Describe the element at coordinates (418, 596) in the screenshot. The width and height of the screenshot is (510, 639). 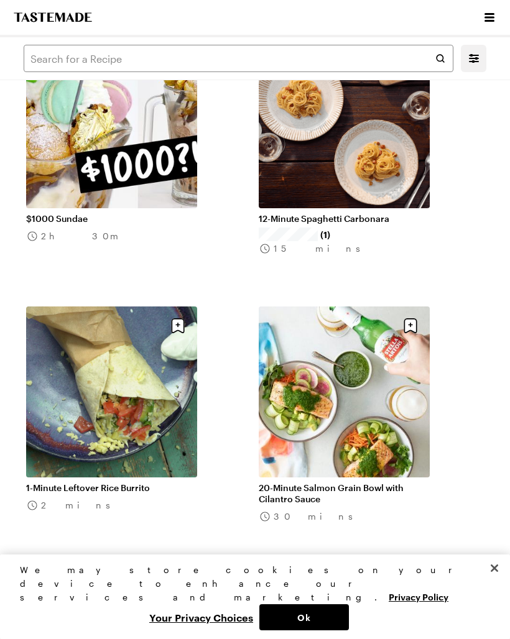
I see `a: More information about your privacy, opens in a new tab` at that location.